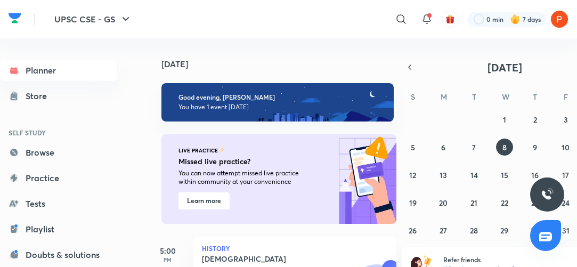  Describe the element at coordinates (565, 230) in the screenshot. I see `button: October 31, 2025` at that location.